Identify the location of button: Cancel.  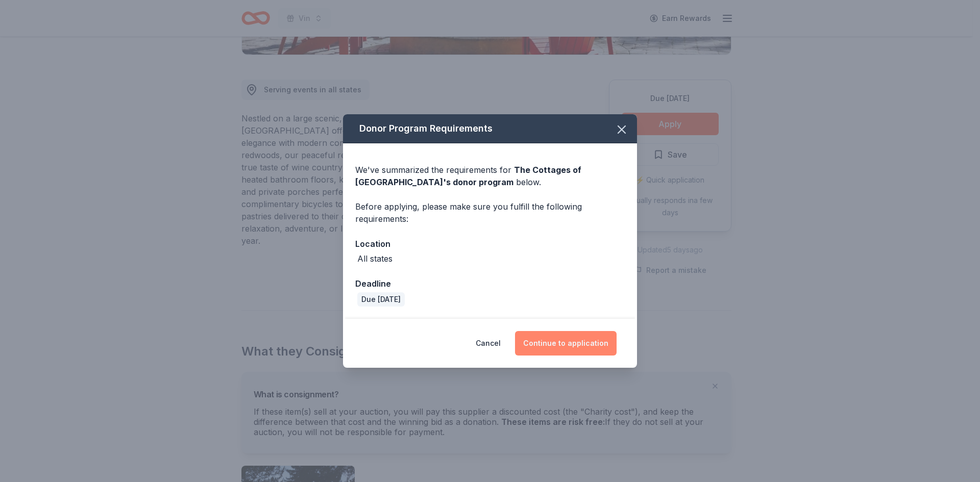
(488, 343).